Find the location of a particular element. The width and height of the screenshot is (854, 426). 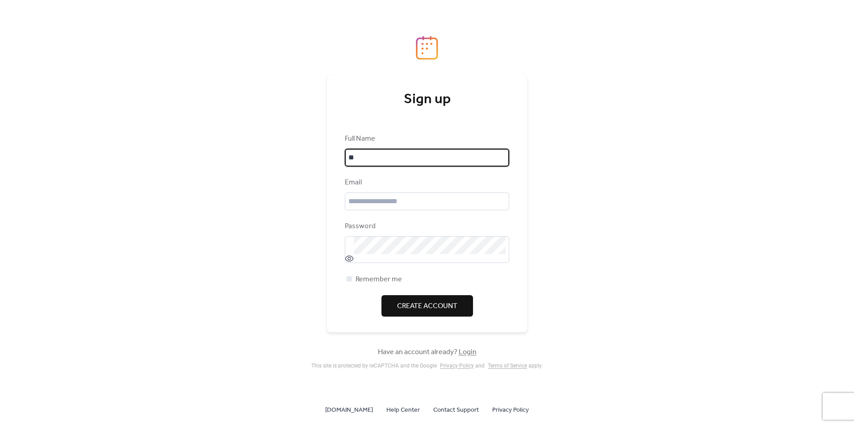

span: Help Center is located at coordinates (403, 411).